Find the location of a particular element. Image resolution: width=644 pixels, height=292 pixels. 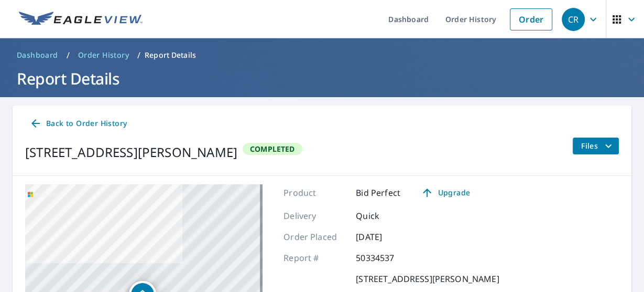

a: Back to Order History is located at coordinates (78, 123).